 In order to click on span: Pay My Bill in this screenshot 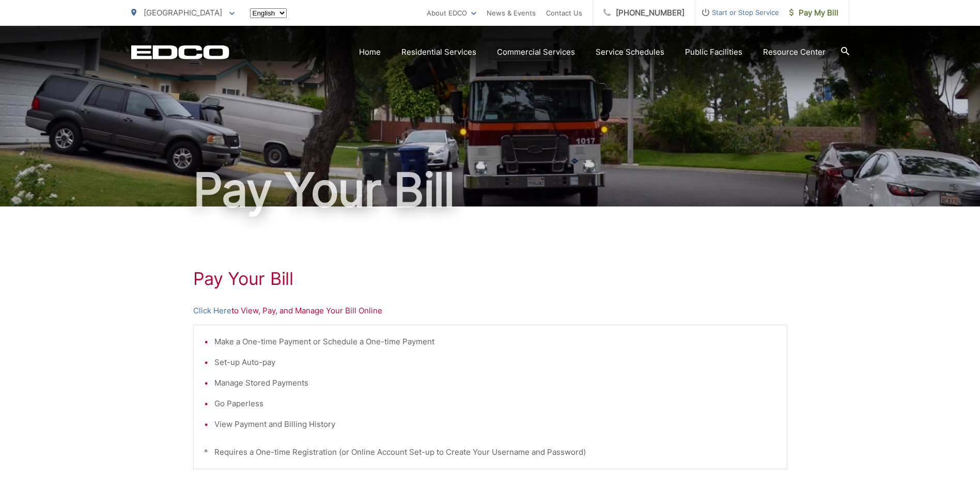, I will do `click(814, 13)`.